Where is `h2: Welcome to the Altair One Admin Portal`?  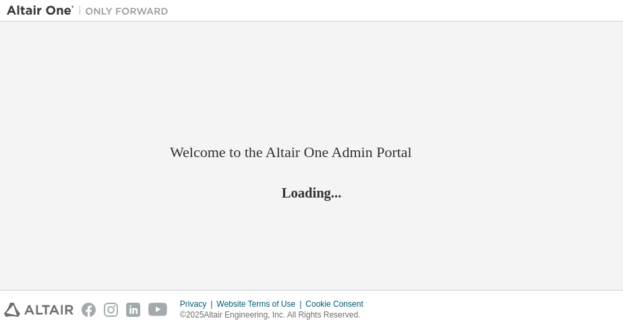
h2: Welcome to the Altair One Admin Portal is located at coordinates (312, 152).